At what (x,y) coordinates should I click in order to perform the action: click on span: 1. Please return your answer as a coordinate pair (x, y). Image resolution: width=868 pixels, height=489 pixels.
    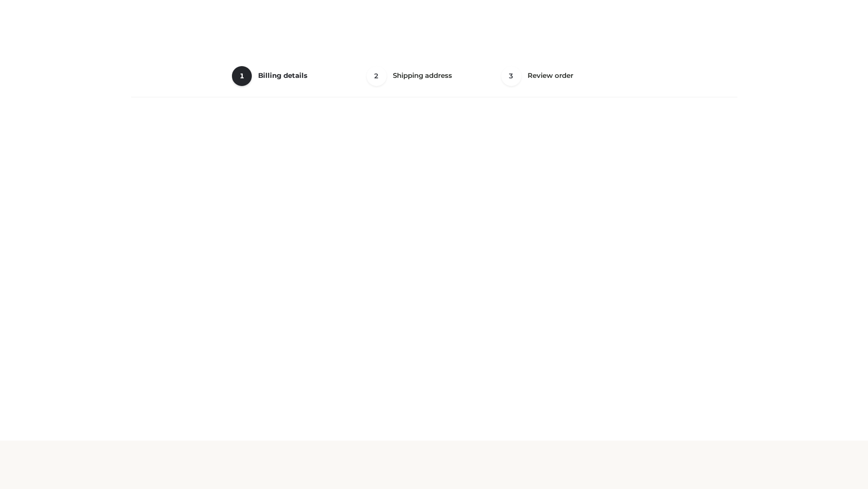
    Looking at the image, I should click on (242, 76).